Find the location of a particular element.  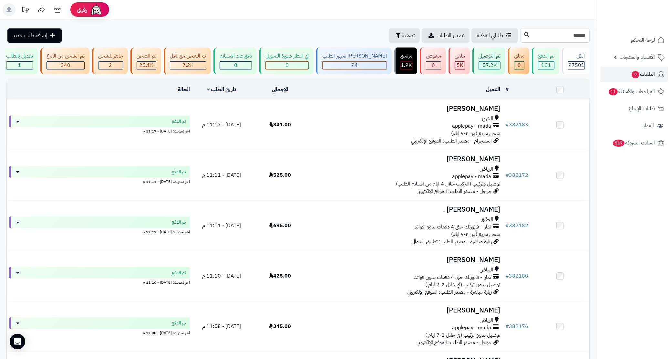

span: جوجل - مصدر الطلب: الموقع الإلكتروني is located at coordinates (454, 191).